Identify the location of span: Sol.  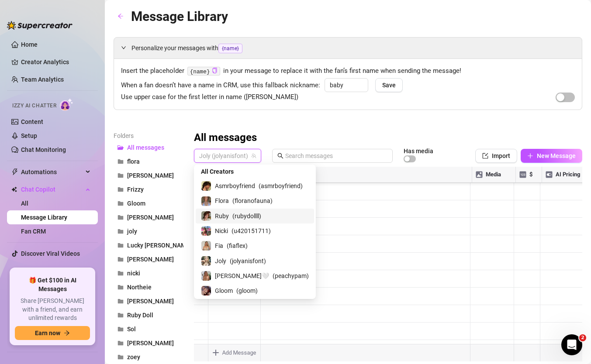
(131, 329).